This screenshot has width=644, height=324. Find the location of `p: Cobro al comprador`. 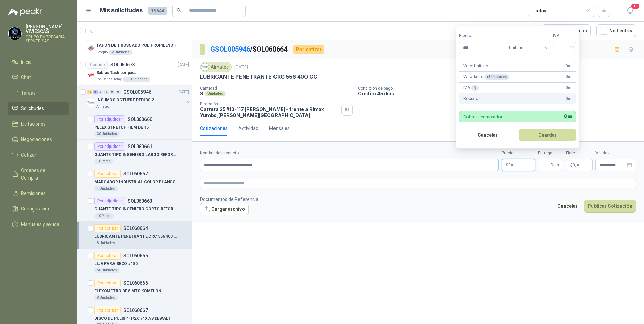

p: Cobro al comprador is located at coordinates (482, 117).